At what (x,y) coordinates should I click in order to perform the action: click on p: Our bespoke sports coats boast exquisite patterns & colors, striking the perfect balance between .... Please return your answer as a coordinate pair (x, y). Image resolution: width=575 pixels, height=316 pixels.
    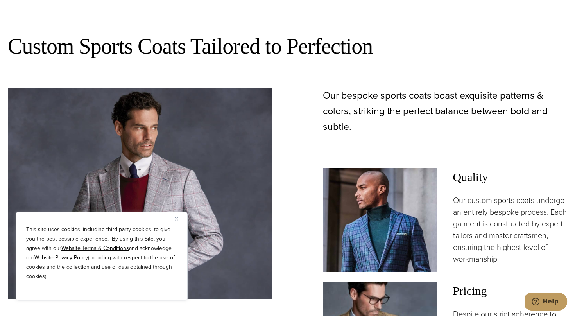
    Looking at the image, I should click on (445, 111).